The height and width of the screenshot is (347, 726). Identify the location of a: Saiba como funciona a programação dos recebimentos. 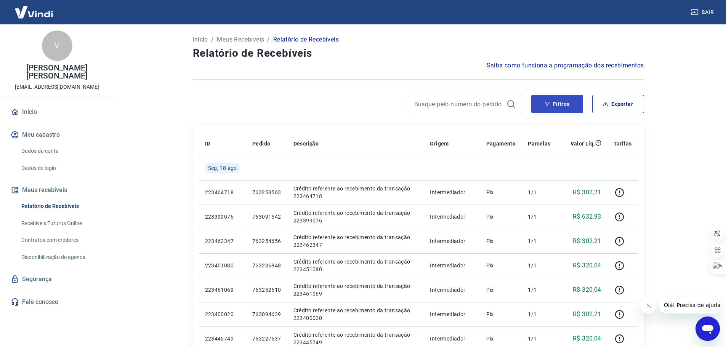
(565, 66).